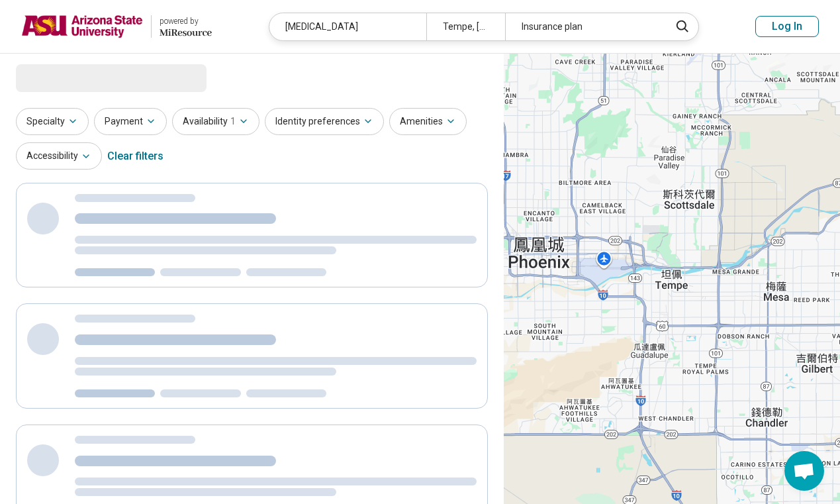  I want to click on div: Clear filters, so click(135, 156).